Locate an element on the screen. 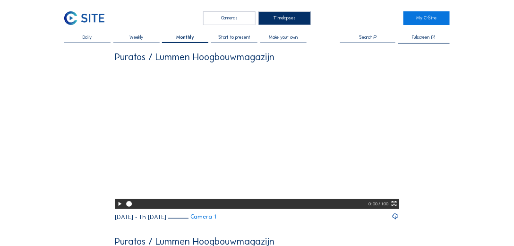  span: Monthly is located at coordinates (185, 37).